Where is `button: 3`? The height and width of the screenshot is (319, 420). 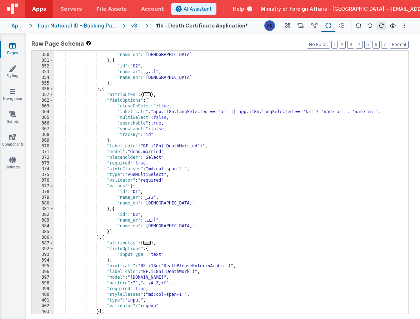 button: 3 is located at coordinates (351, 45).